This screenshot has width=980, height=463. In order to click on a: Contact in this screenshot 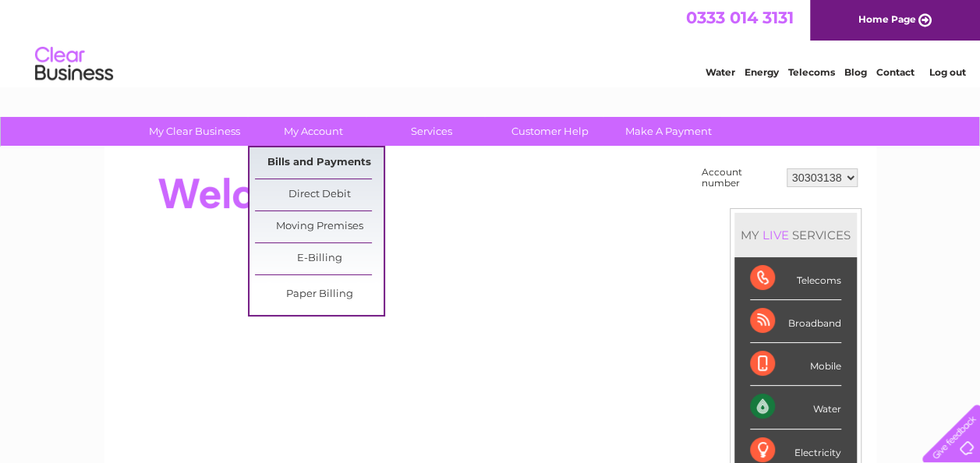, I will do `click(895, 72)`.